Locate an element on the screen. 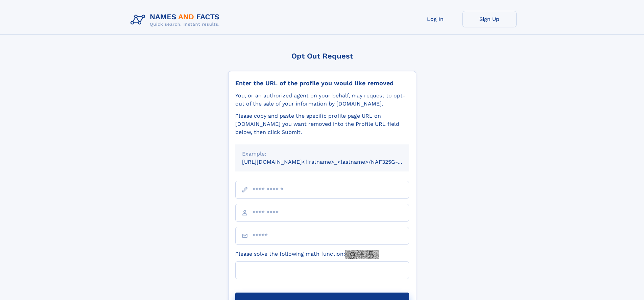 The height and width of the screenshot is (300, 644). div: Opt Out Request is located at coordinates (322, 56).